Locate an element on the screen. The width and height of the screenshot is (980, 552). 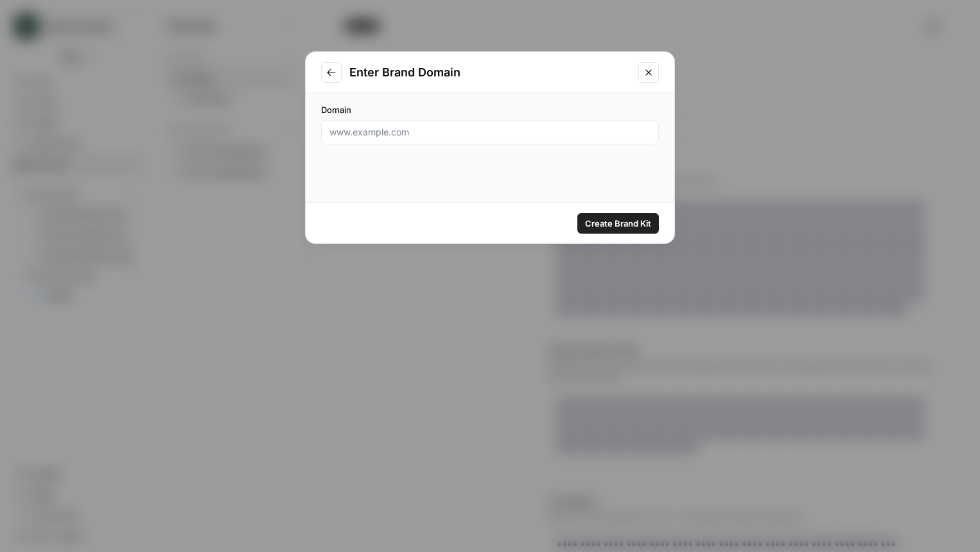
input: www.example.com is located at coordinates (490, 132).